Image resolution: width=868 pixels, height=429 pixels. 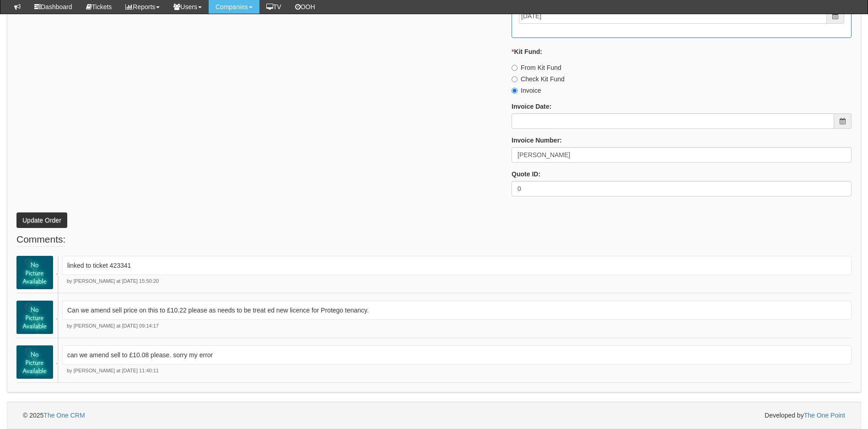 I want to click on button: Update Order, so click(x=42, y=220).